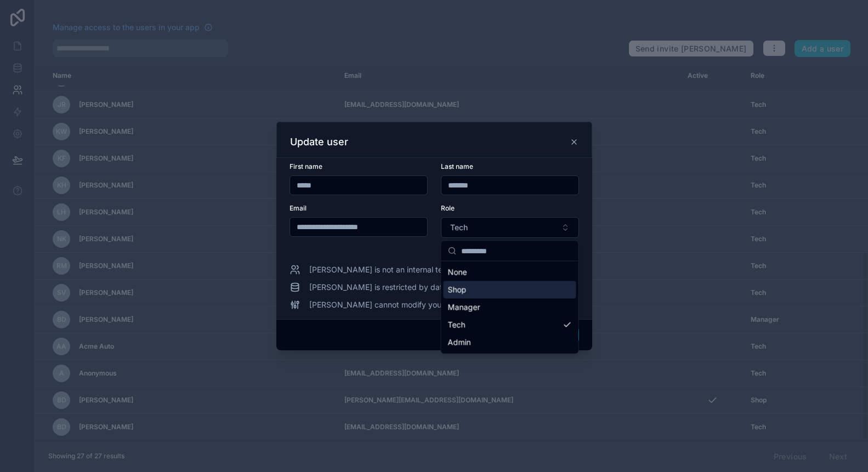 Image resolution: width=868 pixels, height=472 pixels. Describe the element at coordinates (459, 342) in the screenshot. I see `span: Admin` at that location.